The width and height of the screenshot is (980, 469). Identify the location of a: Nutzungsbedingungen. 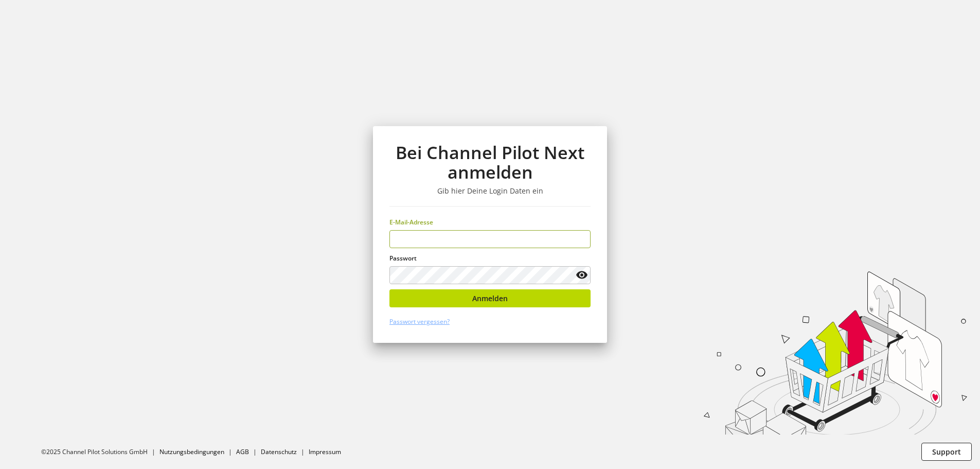
(192, 451).